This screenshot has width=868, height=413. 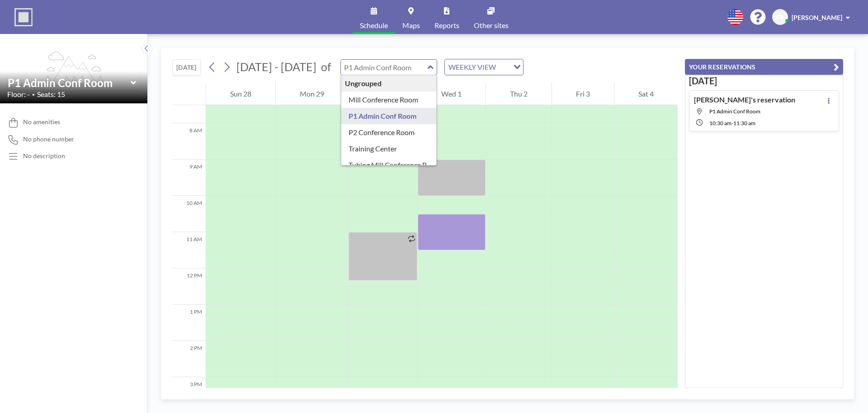 What do you see at coordinates (189, 322) in the screenshot?
I see `div: 1 PM` at bounding box center [189, 322].